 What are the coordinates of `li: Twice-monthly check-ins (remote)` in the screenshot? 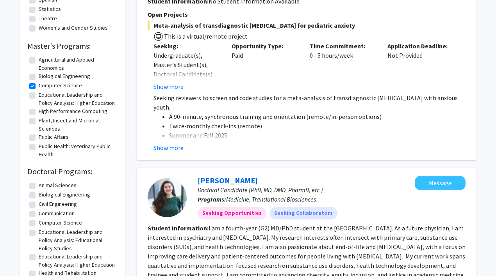 It's located at (317, 126).